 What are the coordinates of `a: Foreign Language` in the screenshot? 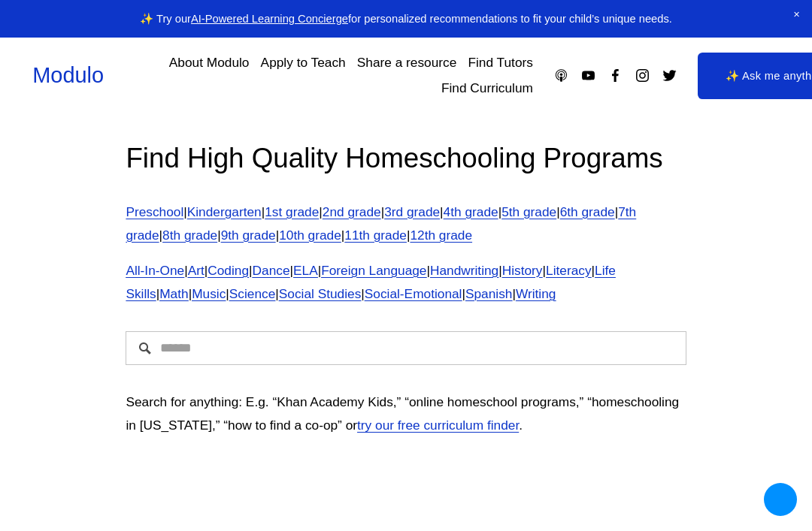 It's located at (374, 270).